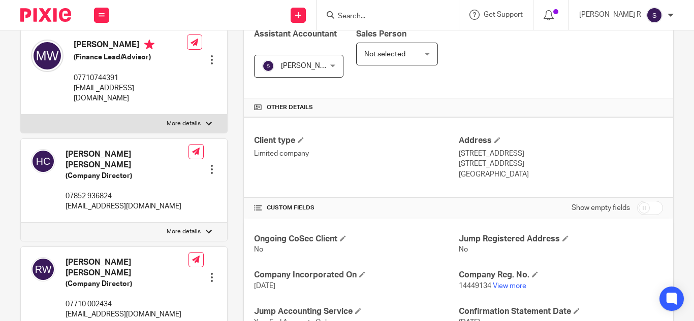 This screenshot has width=694, height=321. What do you see at coordinates (384, 54) in the screenshot?
I see `span: Not selected` at bounding box center [384, 54].